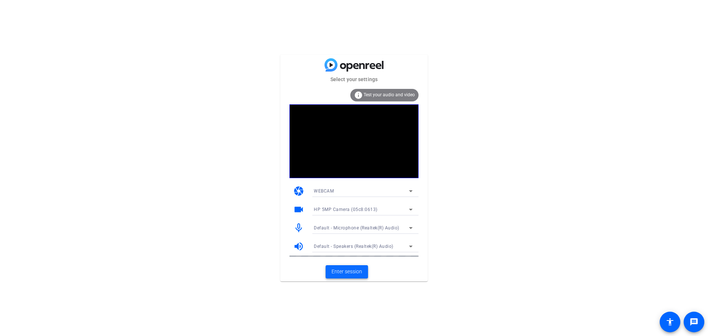 The image size is (708, 336). I want to click on span: HP 5MP Camera (05c8:0613), so click(346, 209).